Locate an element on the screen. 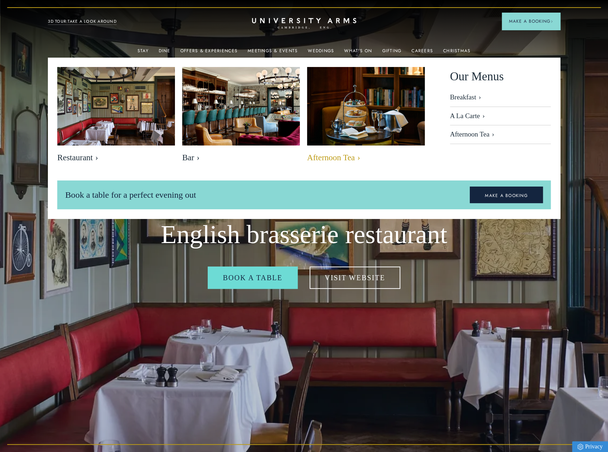 Image resolution: width=608 pixels, height=452 pixels. span: Afternoon Tea is located at coordinates (366, 158).